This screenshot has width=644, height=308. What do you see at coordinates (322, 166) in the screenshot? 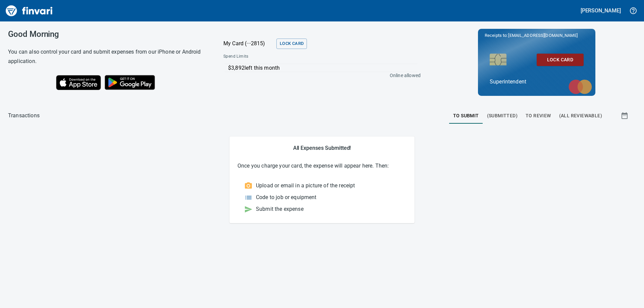
I see `p: Once you charge your card, the expense will appear here. Then:` at bounding box center [322, 166].